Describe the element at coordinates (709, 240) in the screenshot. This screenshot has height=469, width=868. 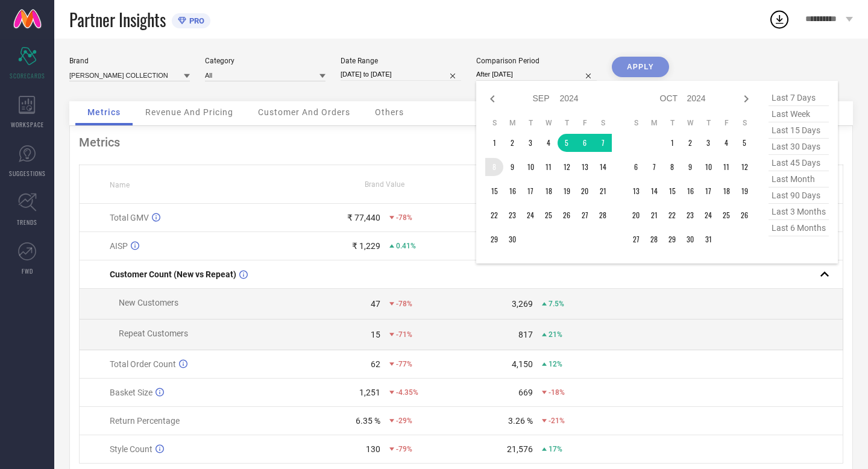
I see `td: Thu Oct 31 2024` at that location.